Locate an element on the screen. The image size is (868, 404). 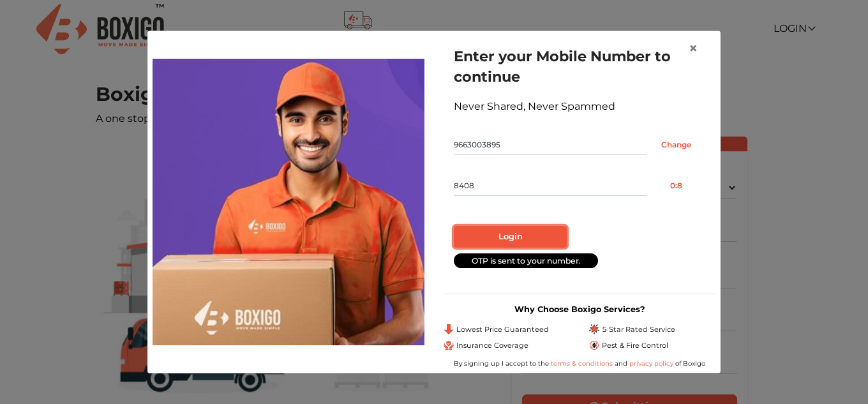
span: 5 Star Rated Service is located at coordinates (638, 329).